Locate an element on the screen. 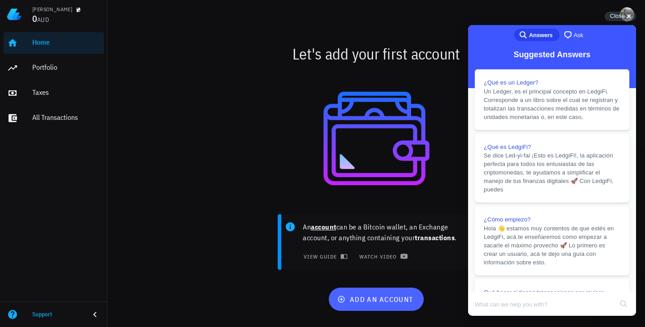 The width and height of the screenshot is (645, 327). a: Taxes is located at coordinates (54, 93).